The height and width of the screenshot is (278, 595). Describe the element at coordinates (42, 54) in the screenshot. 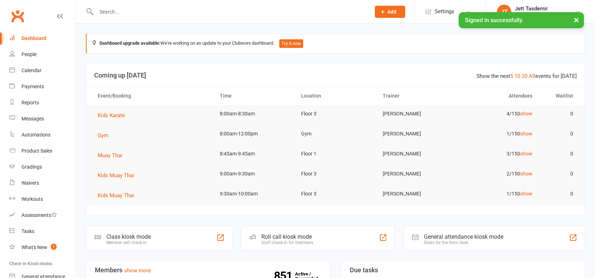

I see `a: People` at that location.